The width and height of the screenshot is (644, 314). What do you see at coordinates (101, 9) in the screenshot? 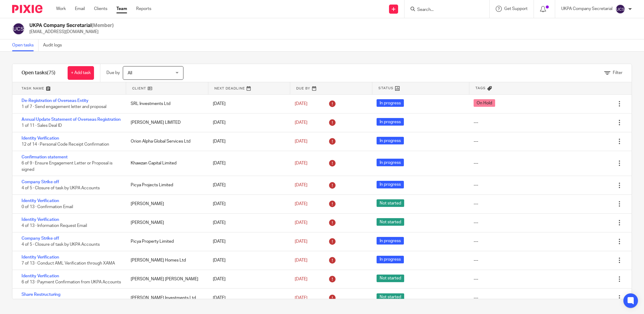
I see `a: Clients` at bounding box center [101, 9].